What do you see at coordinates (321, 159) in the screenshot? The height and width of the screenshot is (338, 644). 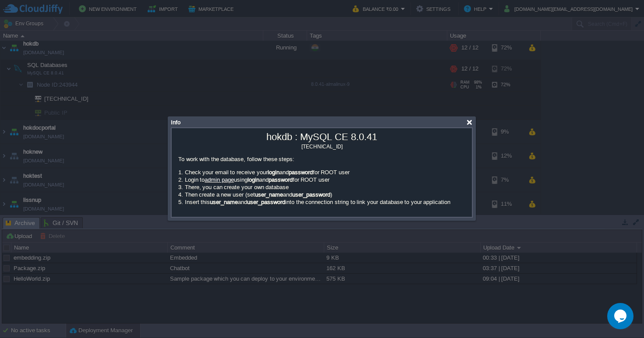 I see `p: To work with the database, follow these steps:` at bounding box center [321, 159].